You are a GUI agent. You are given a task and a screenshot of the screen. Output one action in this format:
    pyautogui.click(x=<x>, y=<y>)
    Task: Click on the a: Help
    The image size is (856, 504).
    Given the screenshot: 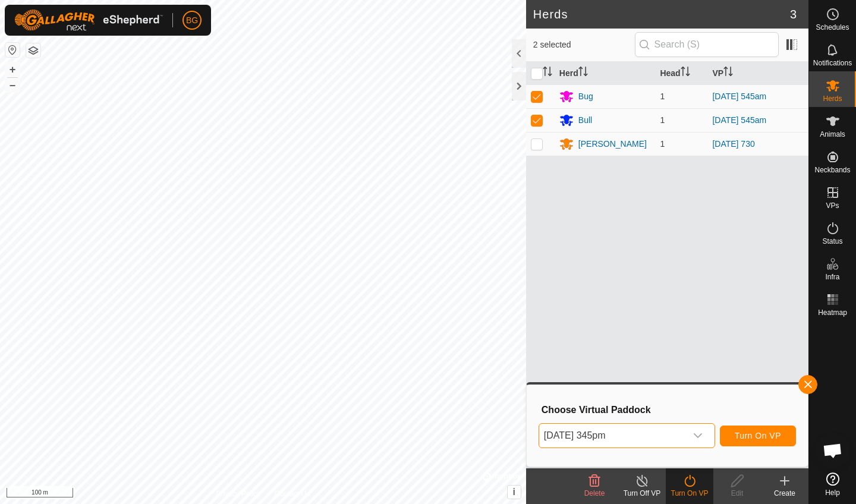 What is the action you would take?
    pyautogui.click(x=832, y=484)
    